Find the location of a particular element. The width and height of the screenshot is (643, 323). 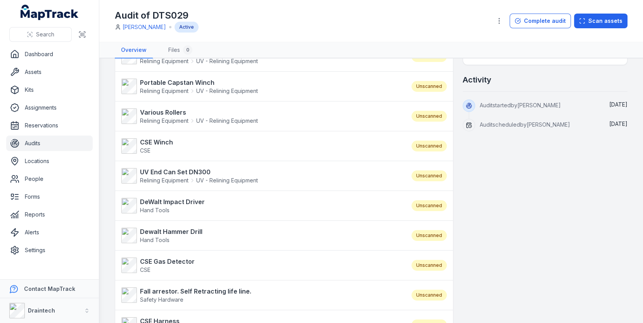

a: CSE WinchCSE is located at coordinates (263, 146).